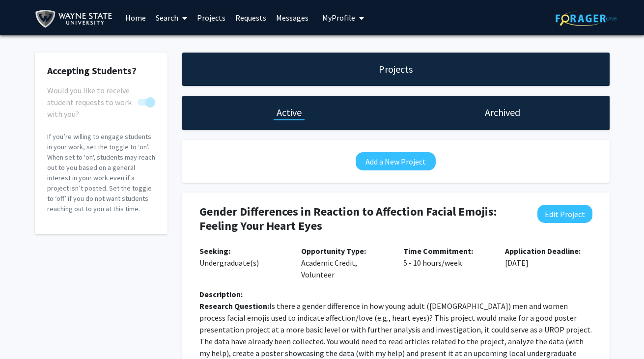  I want to click on h2: Accepting Students?, so click(101, 70).